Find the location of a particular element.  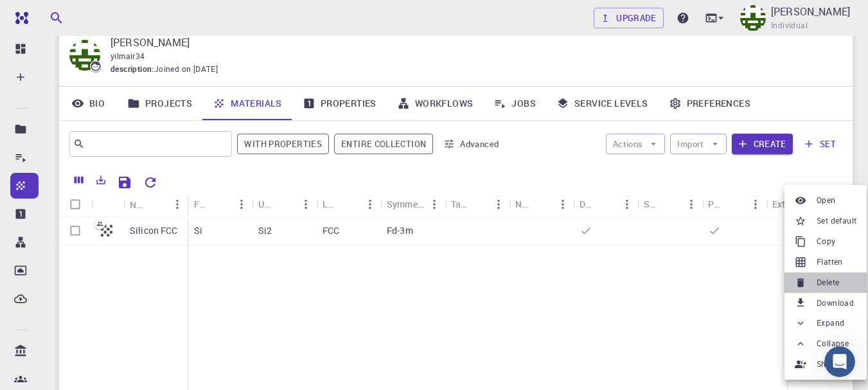

span: Download is located at coordinates (835, 303).